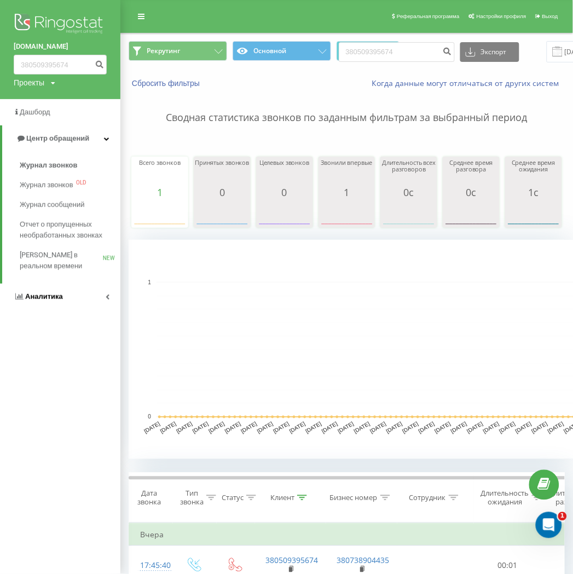 The height and width of the screenshot is (574, 573). Describe the element at coordinates (35, 112) in the screenshot. I see `span: Дашборд` at that location.